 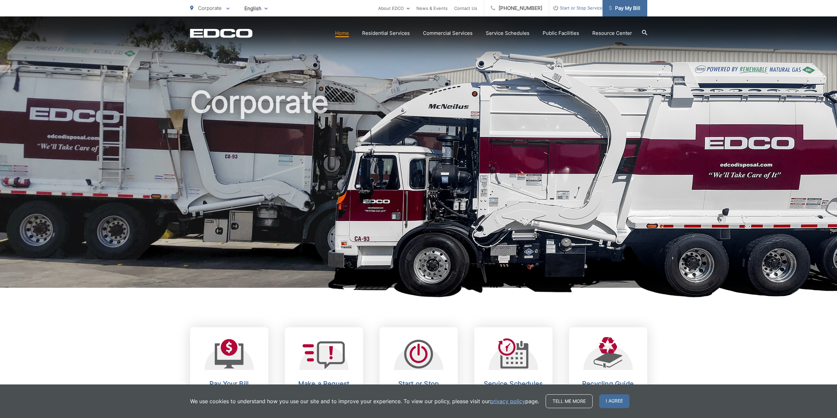 What do you see at coordinates (394, 8) in the screenshot?
I see `a: About EDCO` at bounding box center [394, 8].